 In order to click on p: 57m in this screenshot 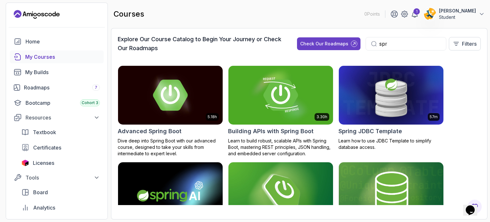, I will do `click(433, 117)`.